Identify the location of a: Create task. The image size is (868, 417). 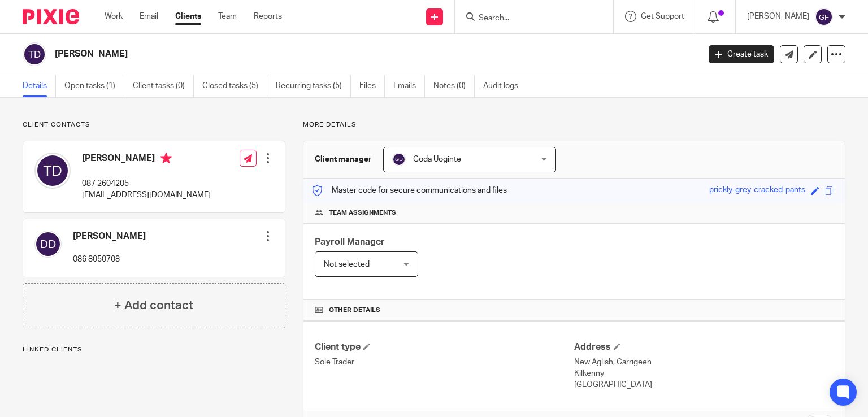
(741, 54).